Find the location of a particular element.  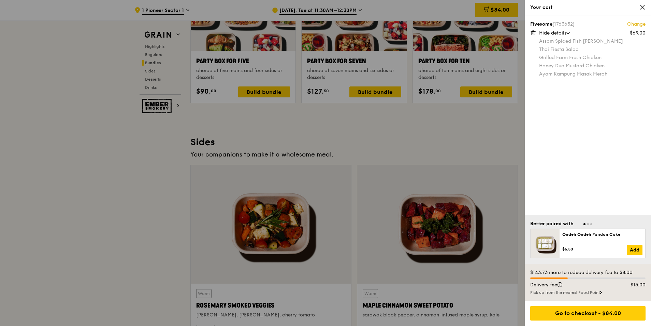

div: Ayam Kampung Masak Merah is located at coordinates (592, 74).